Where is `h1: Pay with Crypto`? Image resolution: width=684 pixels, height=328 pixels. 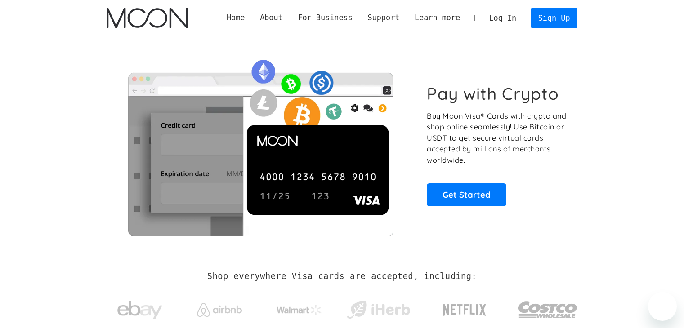 h1: Pay with Crypto is located at coordinates (493, 93).